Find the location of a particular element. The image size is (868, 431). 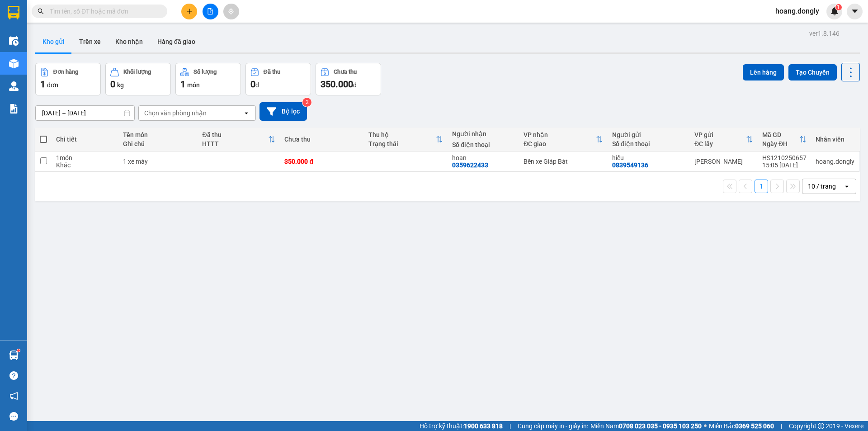

div: Thu hộ is located at coordinates (402, 134).